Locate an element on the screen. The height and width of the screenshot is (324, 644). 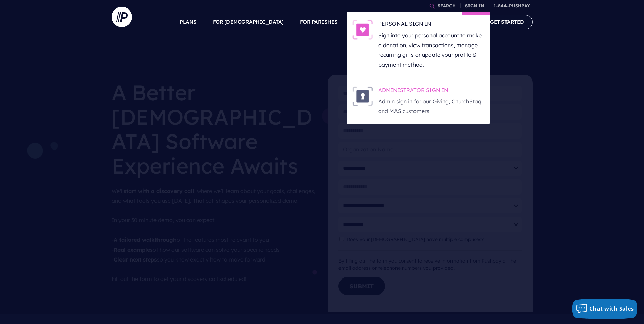
a: SOLUTIONS is located at coordinates (369, 22).